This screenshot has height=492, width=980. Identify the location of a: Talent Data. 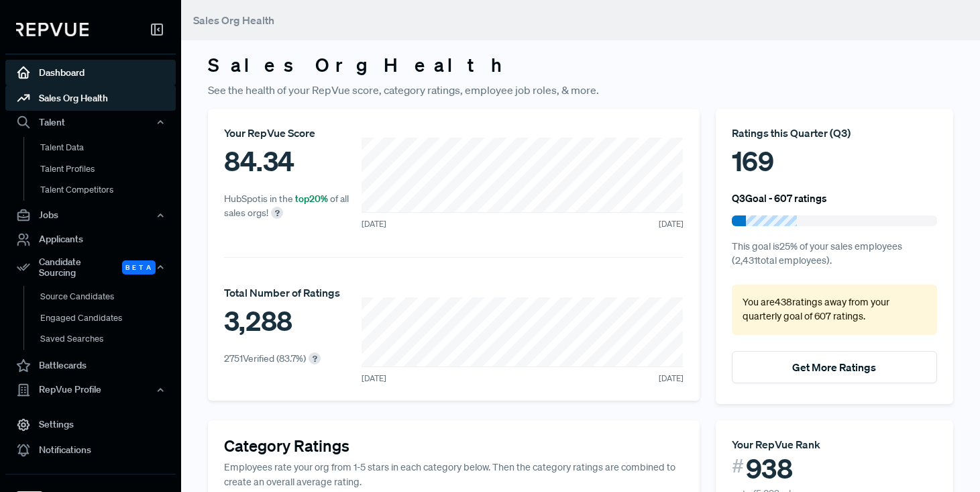
(108, 148).